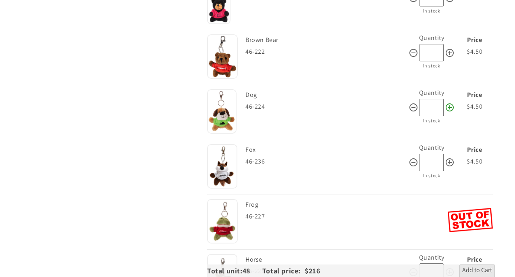  Describe the element at coordinates (327, 161) in the screenshot. I see `div: 46-236` at that location.